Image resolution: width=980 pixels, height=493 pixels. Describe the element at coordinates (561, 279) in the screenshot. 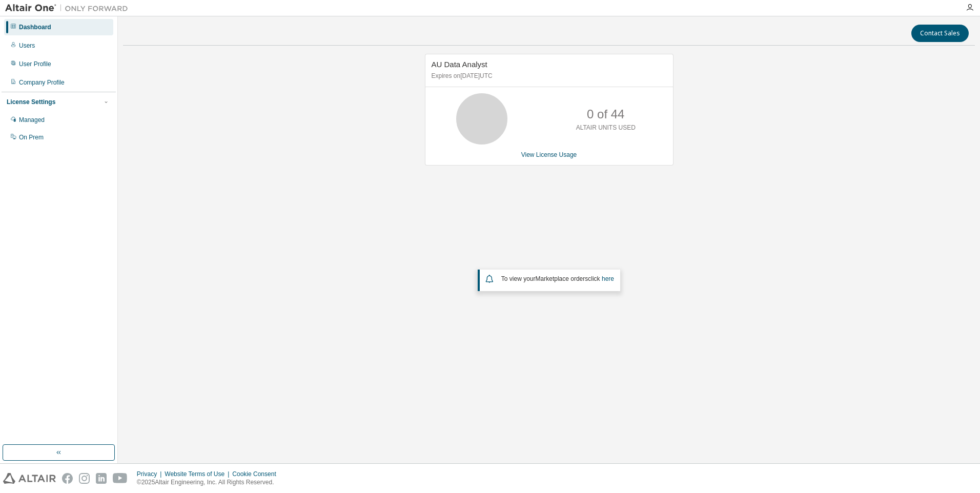

I see `em: Marketplace orders` at that location.